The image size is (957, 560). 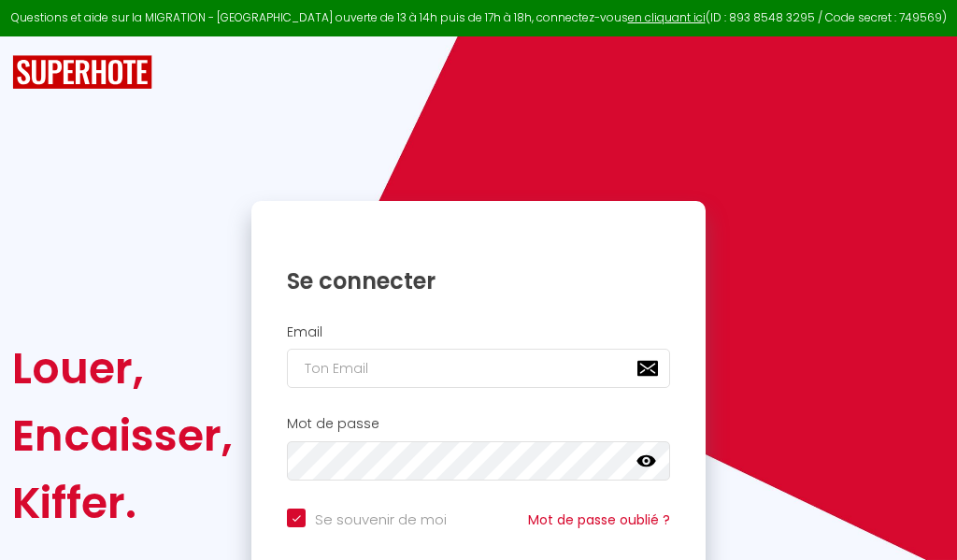 I want to click on div: Louer,, so click(x=122, y=368).